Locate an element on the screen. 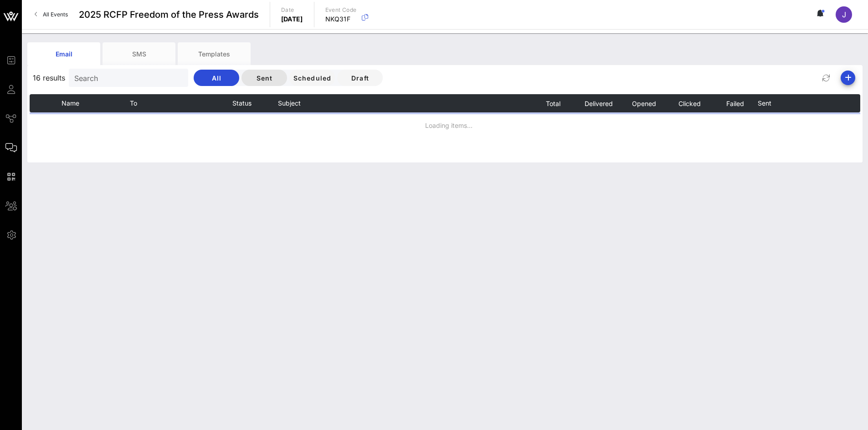 This screenshot has height=430, width=868. p: Date is located at coordinates (292, 10).